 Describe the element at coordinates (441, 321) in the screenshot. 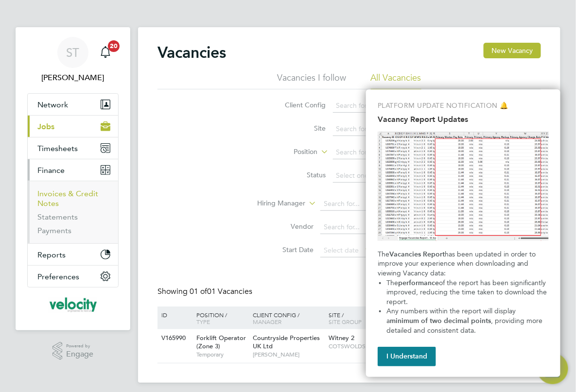

I see `strong: minimum of two decimal points` at that location.